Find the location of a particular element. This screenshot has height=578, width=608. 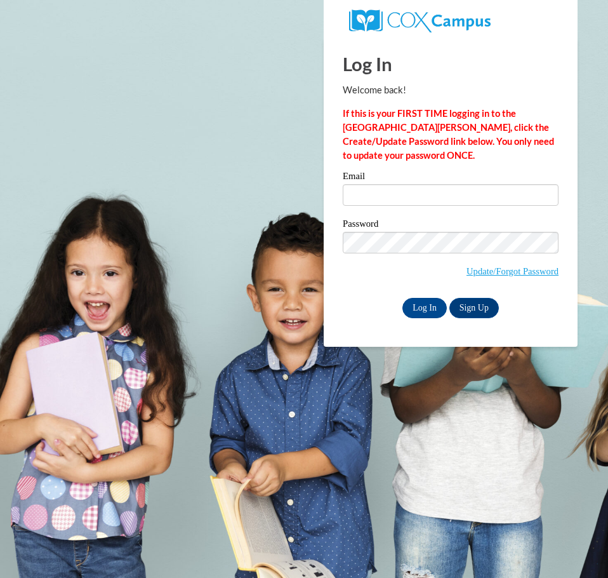

label: Email is located at coordinates (451, 178).